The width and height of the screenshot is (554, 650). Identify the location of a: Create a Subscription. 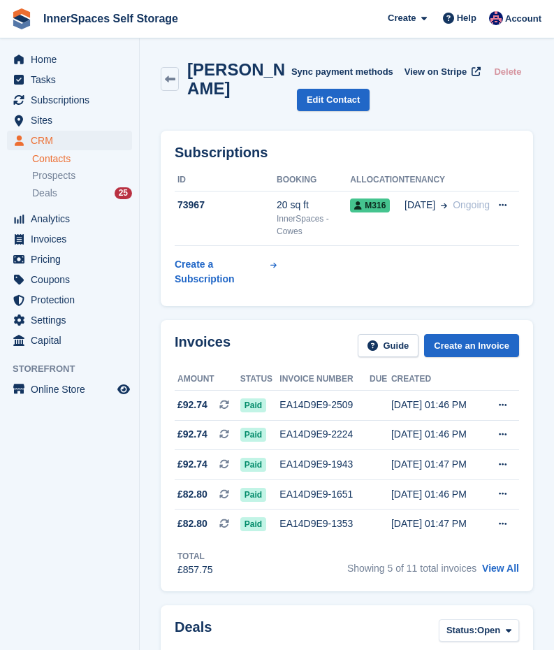
(226, 272).